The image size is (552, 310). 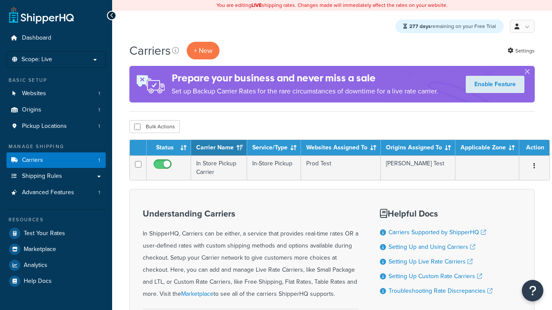 I want to click on th: Carrier Name: activate to sort column ascending, so click(x=219, y=148).